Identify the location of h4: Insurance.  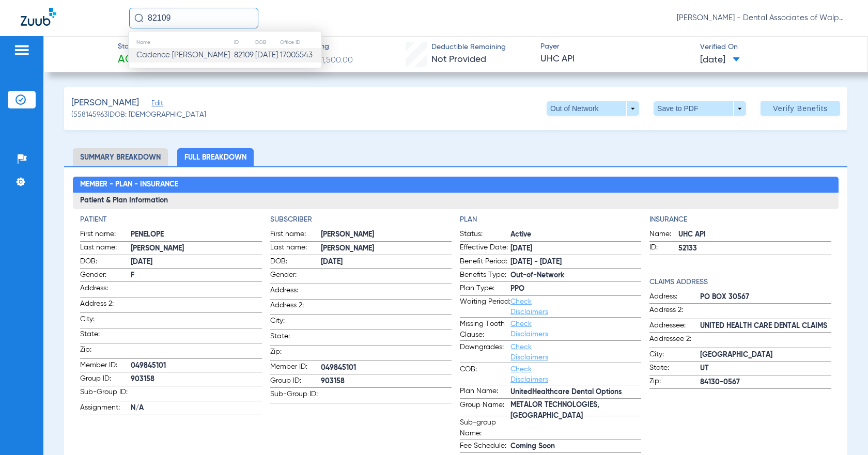
(740, 220).